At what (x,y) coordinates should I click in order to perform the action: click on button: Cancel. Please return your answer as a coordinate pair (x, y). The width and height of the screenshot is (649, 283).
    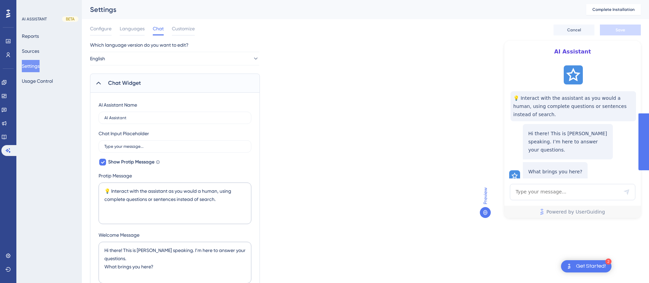
    Looking at the image, I should click on (574, 30).